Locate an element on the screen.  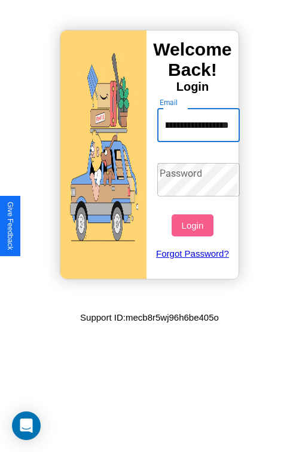
button: Login is located at coordinates (192, 225).